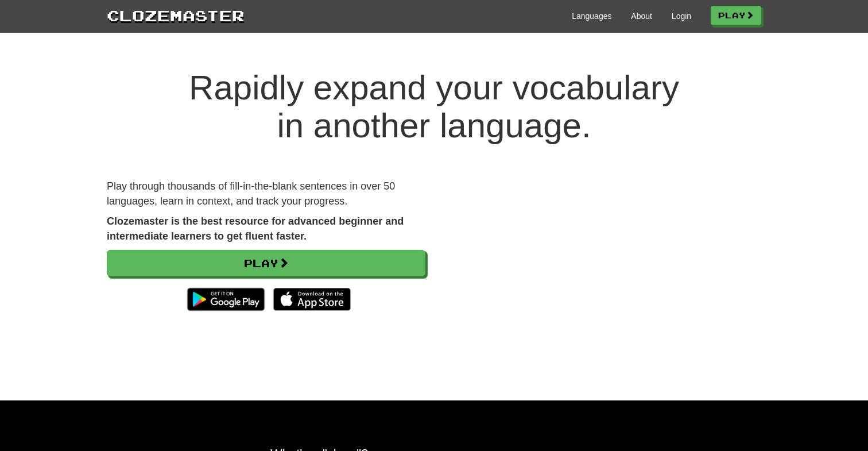 The image size is (868, 451). I want to click on strong: Clozemaster is the best resource for advanced beginner and intermediate learners to get fluent fa..., so click(255, 229).